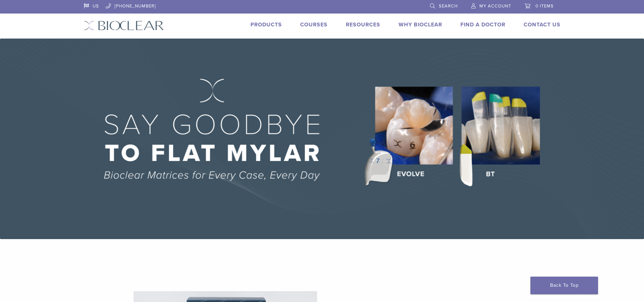  I want to click on span: Search, so click(448, 6).